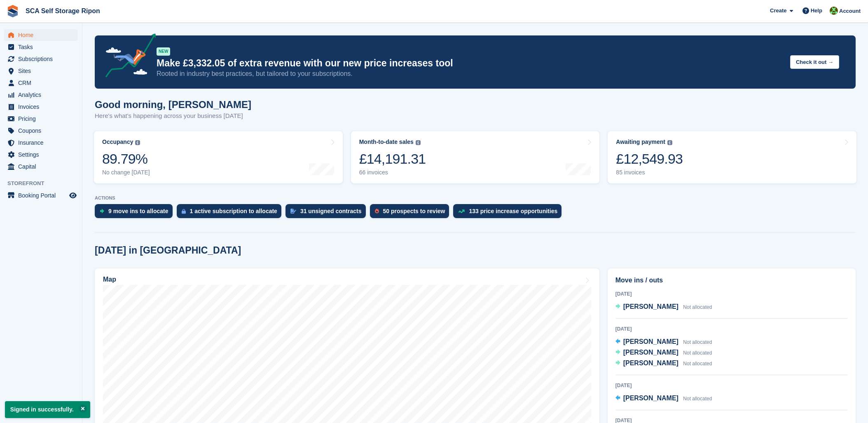 The width and height of the screenshot is (868, 423). I want to click on span: Sites, so click(43, 71).